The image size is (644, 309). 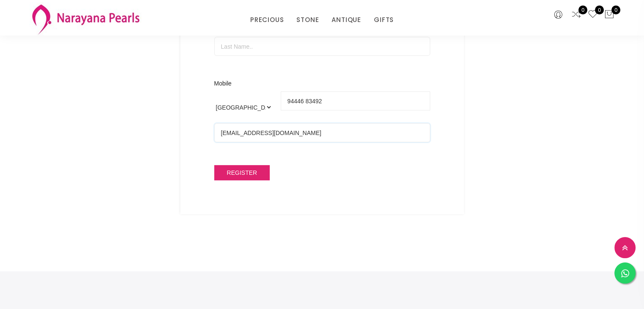 I want to click on select: Phone number country, so click(x=243, y=107).